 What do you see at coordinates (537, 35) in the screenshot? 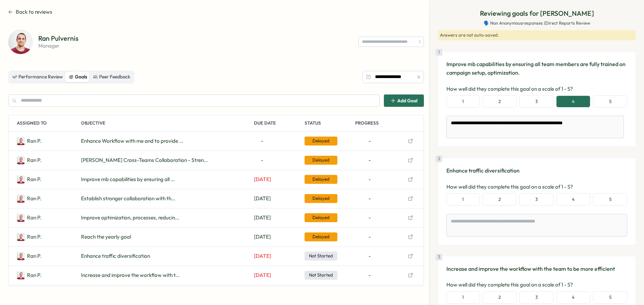
I see `div: Answers are not auto-saved.` at bounding box center [537, 35].